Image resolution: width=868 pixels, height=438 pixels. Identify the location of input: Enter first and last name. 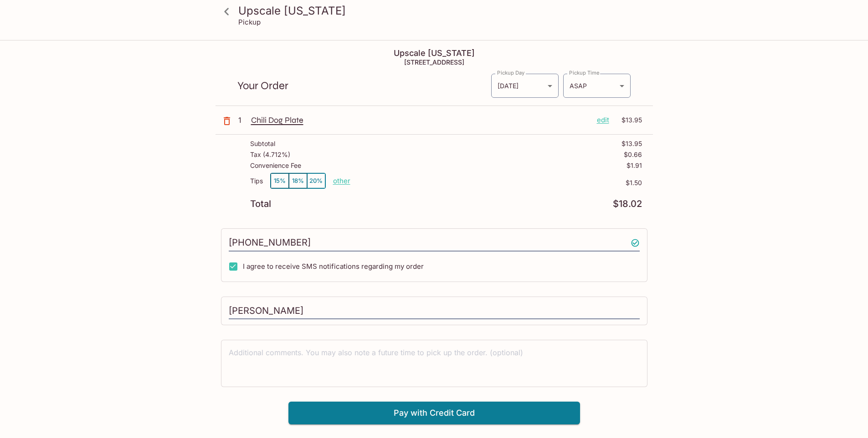
(434, 311).